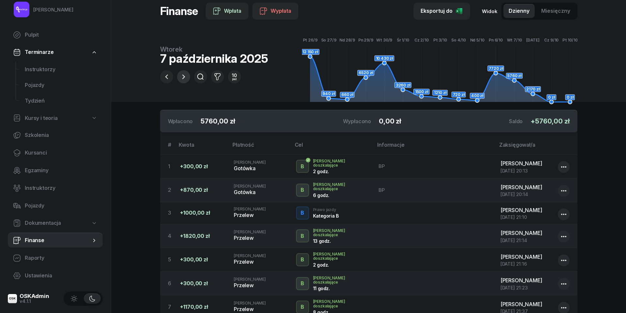  Describe the element at coordinates (347, 40) in the screenshot. I see `tspan: Nd 28/9` at that location.